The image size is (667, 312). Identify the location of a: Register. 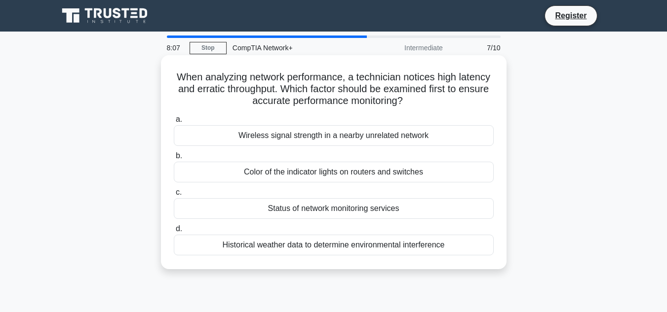
(570, 15).